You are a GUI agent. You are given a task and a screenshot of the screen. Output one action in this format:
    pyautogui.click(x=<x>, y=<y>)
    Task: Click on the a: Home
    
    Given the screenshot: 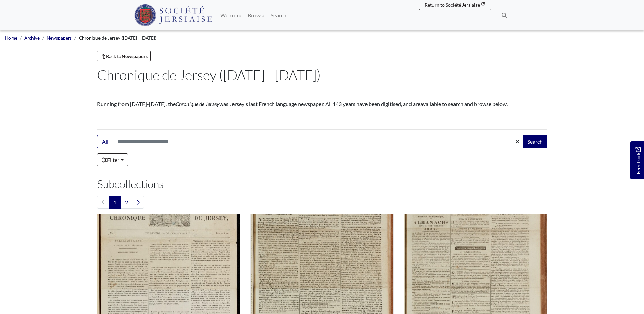 What is the action you would take?
    pyautogui.click(x=11, y=38)
    